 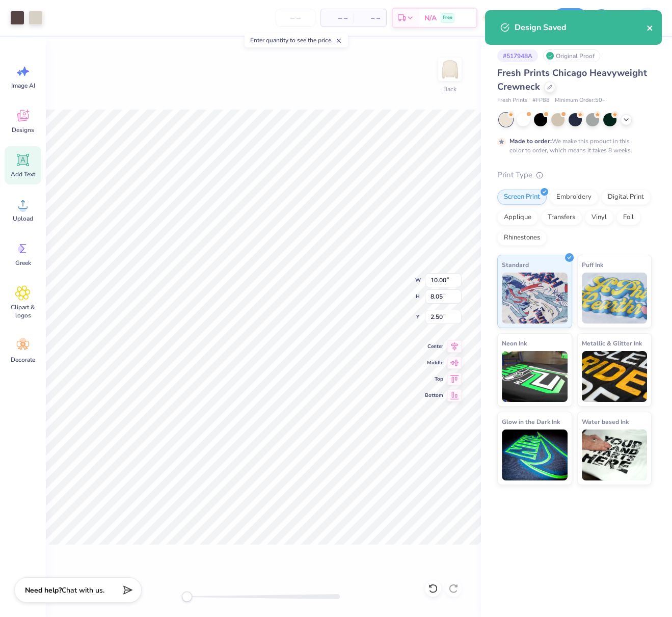 I want to click on img: Katrina Mae Mijares, so click(x=647, y=18).